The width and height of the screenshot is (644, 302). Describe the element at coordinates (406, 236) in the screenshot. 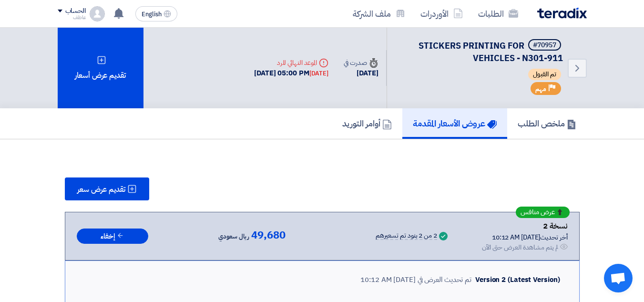

I see `div: 2 من 2 بنود تم تسعيرهم` at that location.